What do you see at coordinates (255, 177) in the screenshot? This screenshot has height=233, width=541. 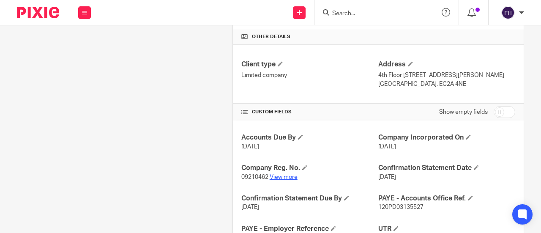 I see `span: 09210462` at bounding box center [255, 177].